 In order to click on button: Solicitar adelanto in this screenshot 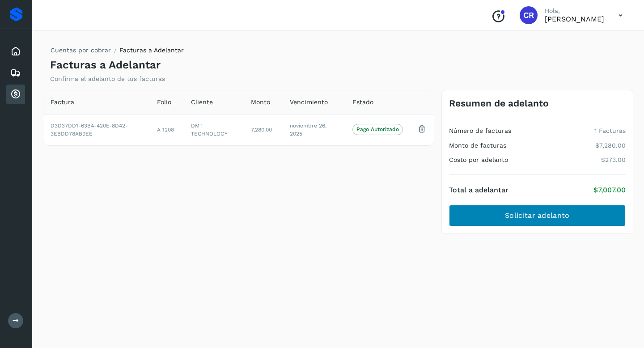, I will do `click(537, 215)`.